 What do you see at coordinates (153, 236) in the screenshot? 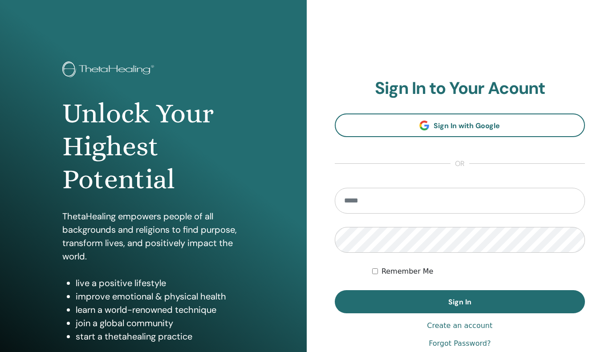
I see `p: ThetaHealing empowers people of all backgrounds and religions to find purpose, transform lives, a...` at bounding box center [153, 236].